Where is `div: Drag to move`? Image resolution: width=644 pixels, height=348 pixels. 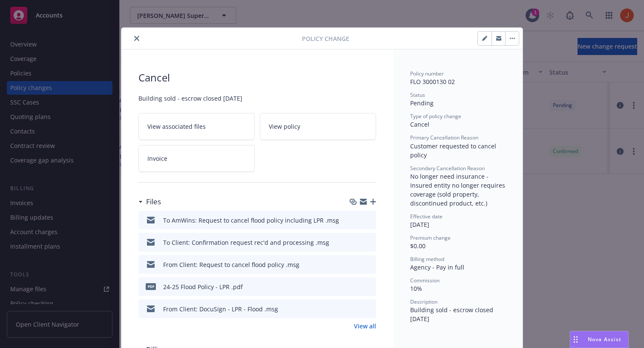
div: Drag to move is located at coordinates (575, 340).